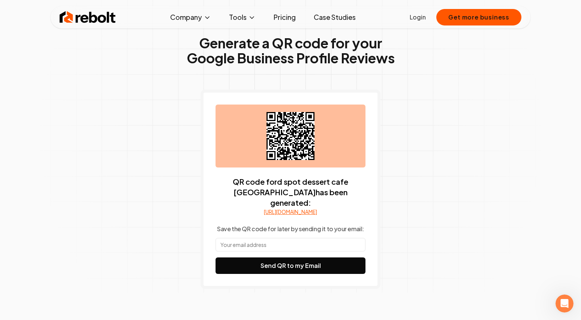 This screenshot has width=581, height=320. I want to click on a: Pricing, so click(285, 17).